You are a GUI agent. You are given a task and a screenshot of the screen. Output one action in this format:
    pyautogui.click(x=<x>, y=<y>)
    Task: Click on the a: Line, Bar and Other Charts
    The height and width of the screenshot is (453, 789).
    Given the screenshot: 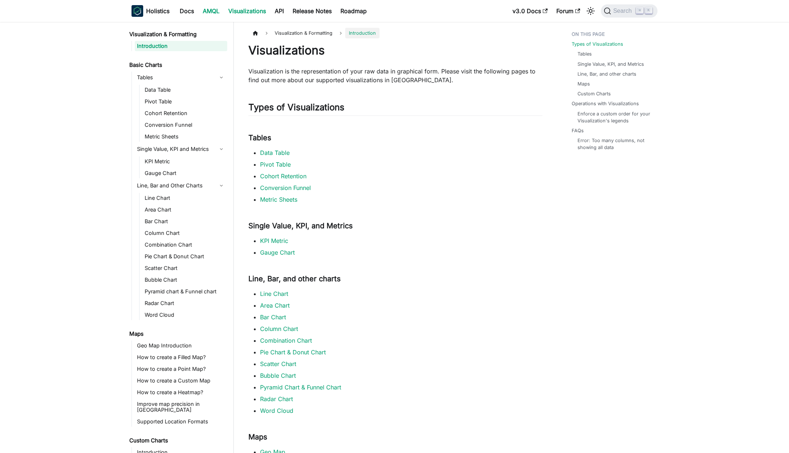 What is the action you would take?
    pyautogui.click(x=181, y=185)
    